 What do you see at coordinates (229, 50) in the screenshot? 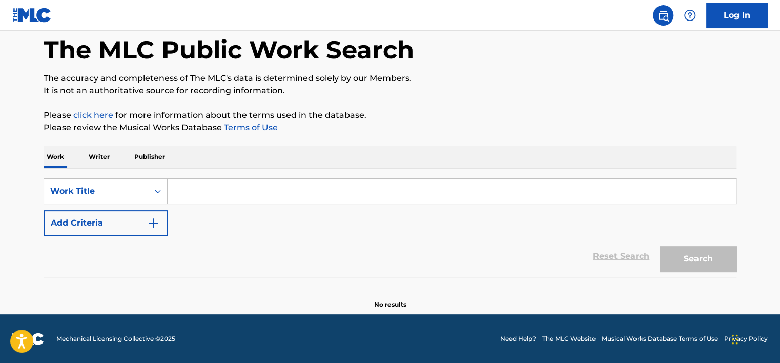
I see `h1: The MLC Public Work Search` at bounding box center [229, 50].